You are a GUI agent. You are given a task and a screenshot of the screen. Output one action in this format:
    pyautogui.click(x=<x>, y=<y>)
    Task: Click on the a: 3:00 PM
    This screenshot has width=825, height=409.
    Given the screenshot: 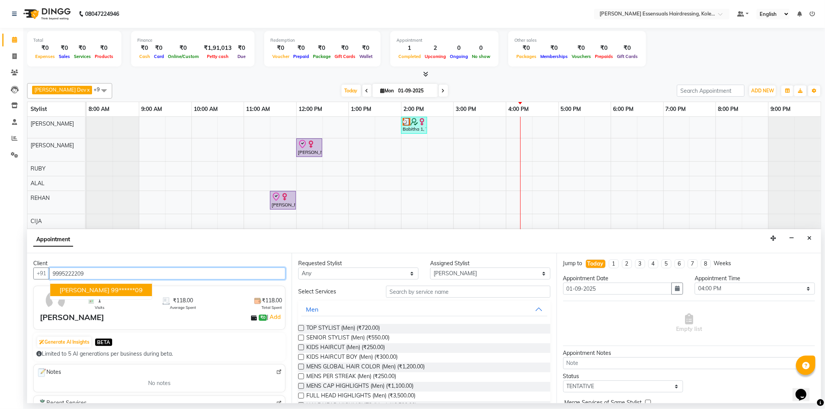 What is the action you would take?
    pyautogui.click(x=466, y=109)
    